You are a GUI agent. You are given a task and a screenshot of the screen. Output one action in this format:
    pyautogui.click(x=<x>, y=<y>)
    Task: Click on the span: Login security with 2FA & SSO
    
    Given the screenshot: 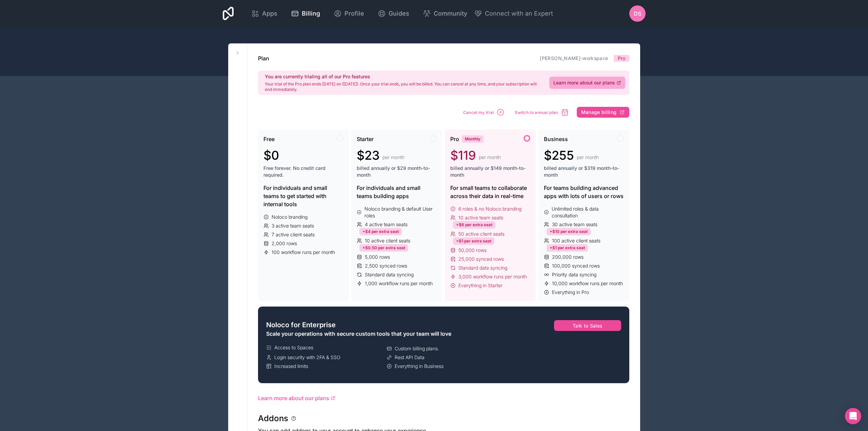 What is the action you would take?
    pyautogui.click(x=307, y=357)
    